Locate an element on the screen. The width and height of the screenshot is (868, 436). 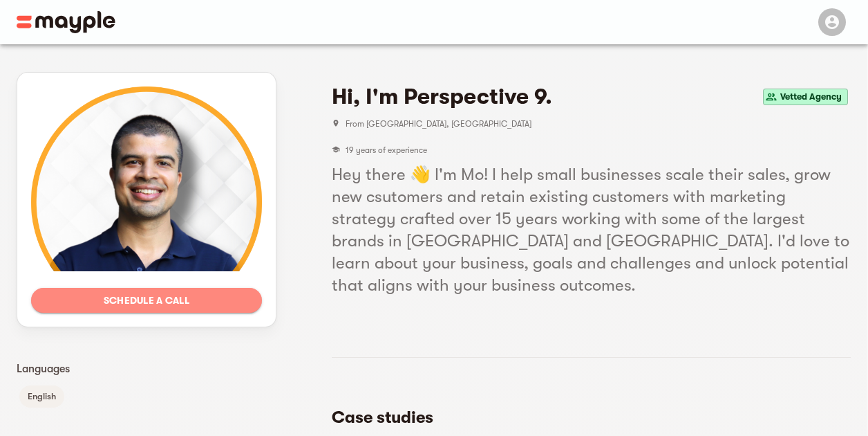
p: Languages is located at coordinates (147, 368).